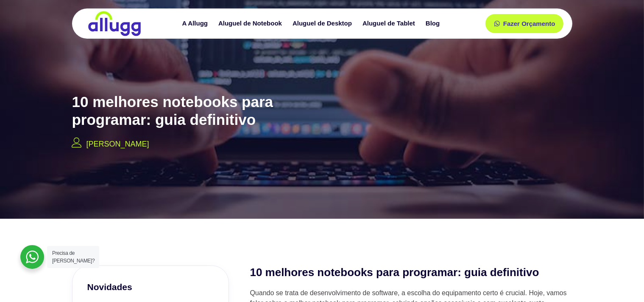 The height and width of the screenshot is (302, 644). I want to click on a: Blog, so click(433, 24).